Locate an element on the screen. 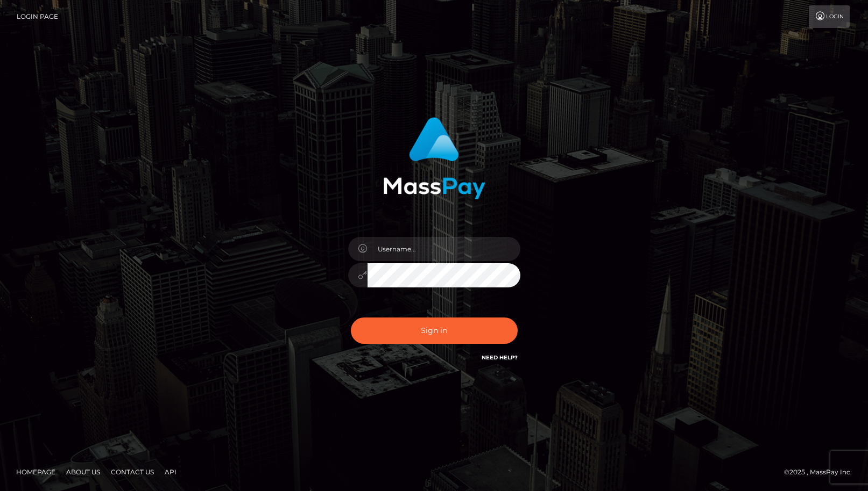  a: Need Help? is located at coordinates (499, 358).